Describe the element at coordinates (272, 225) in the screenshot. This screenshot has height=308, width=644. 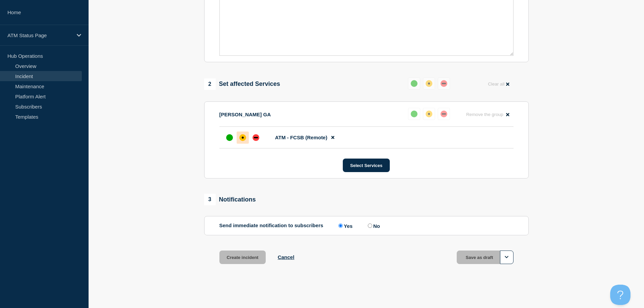
I see `p: Send immediate notification to subscribers` at that location.